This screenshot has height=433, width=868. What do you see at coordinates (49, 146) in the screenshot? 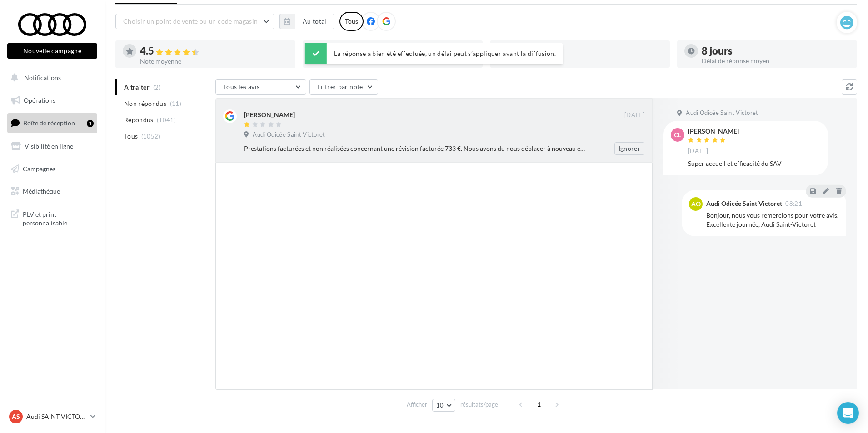
I see `span: Visibilité en ligne` at bounding box center [49, 146].